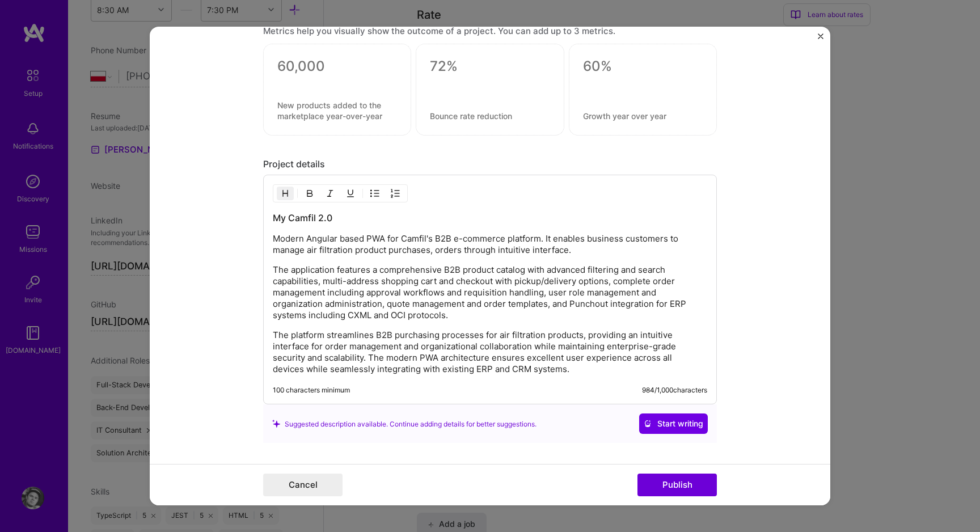 Image resolution: width=980 pixels, height=532 pixels. What do you see at coordinates (677, 485) in the screenshot?
I see `button: Publish` at bounding box center [677, 485].